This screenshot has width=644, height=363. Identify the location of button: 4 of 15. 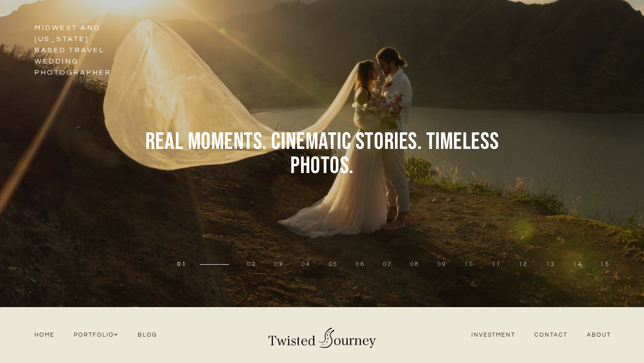
(306, 264).